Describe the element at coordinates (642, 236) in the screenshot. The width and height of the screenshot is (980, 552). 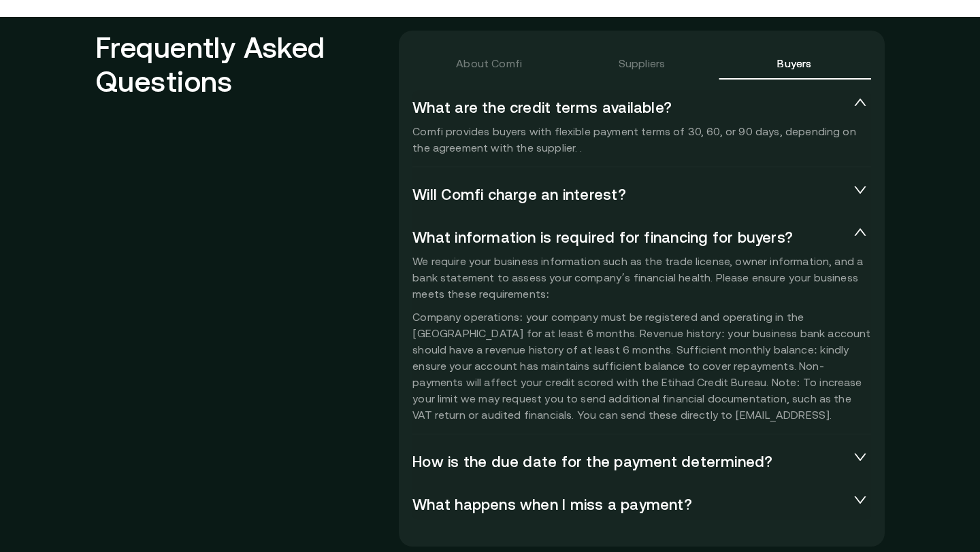
I see `div: What information is required for financing for buyers?` at that location.